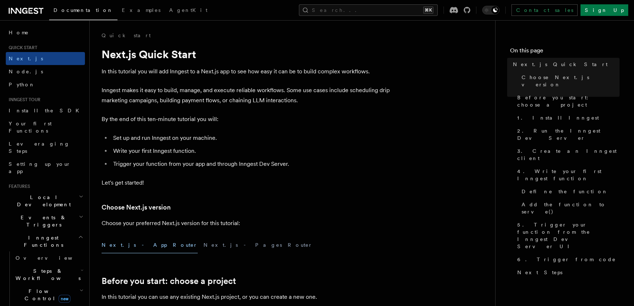 Image resolution: width=634 pixels, height=306 pixels. Describe the element at coordinates (569, 101) in the screenshot. I see `span: Before you start: choose a project` at that location.